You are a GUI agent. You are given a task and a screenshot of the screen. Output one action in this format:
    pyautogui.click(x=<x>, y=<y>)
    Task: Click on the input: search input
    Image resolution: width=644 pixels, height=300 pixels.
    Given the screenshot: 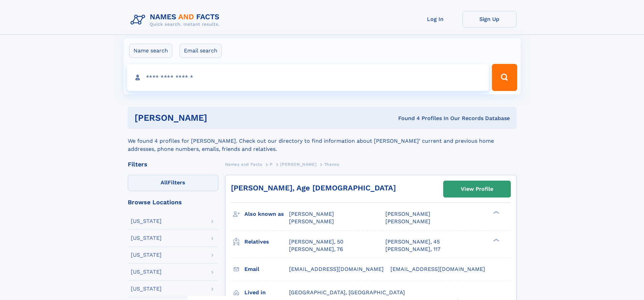 What is the action you would take?
    pyautogui.click(x=308, y=77)
    